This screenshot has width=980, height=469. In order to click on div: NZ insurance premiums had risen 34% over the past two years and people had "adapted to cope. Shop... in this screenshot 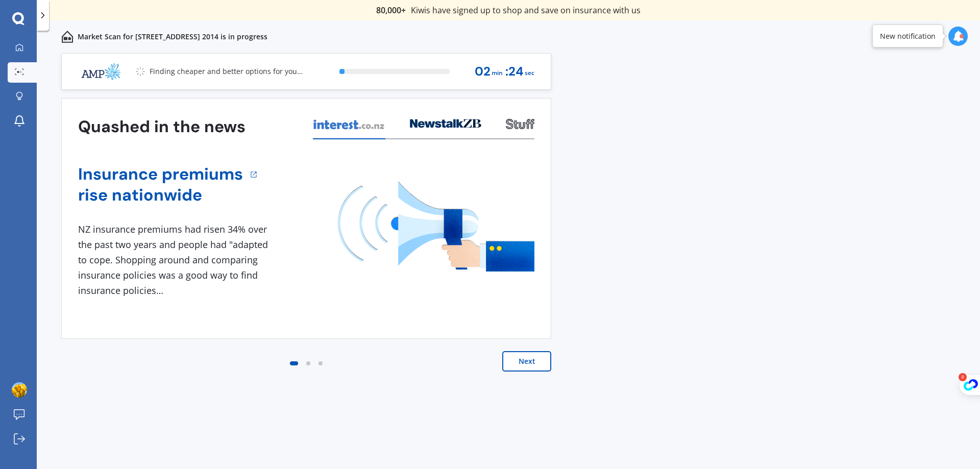, I will do `click(175, 260)`.